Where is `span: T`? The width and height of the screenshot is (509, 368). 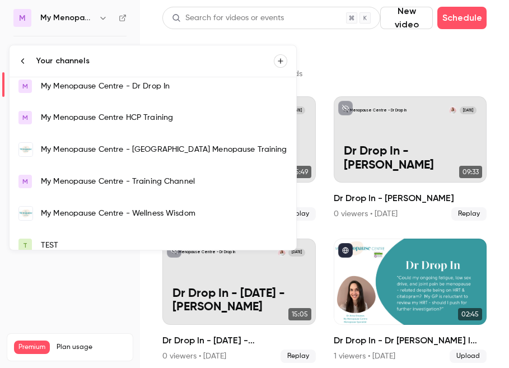 span: T is located at coordinates (25, 245).